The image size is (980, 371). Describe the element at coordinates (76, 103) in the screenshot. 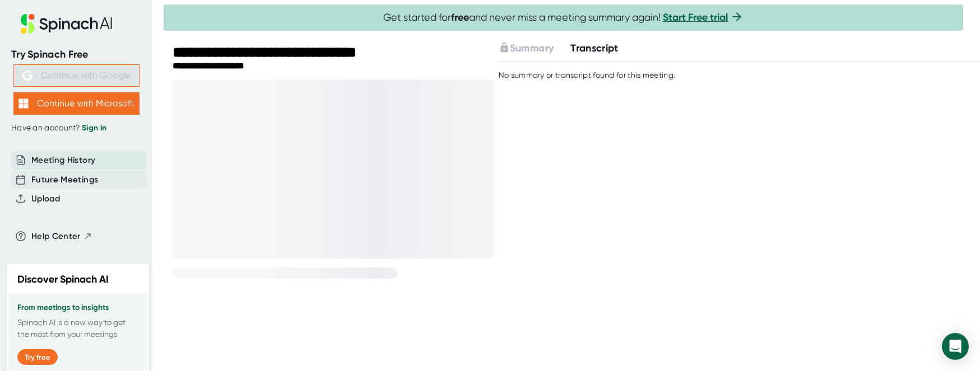

I see `button: Continue with Microsoft` at that location.